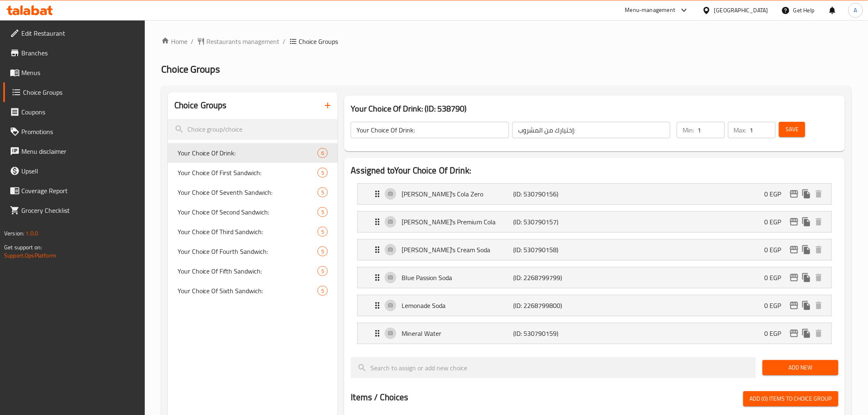  Describe the element at coordinates (248, 212) in the screenshot. I see `span: Your Choice Of Second Sandwich:` at that location.